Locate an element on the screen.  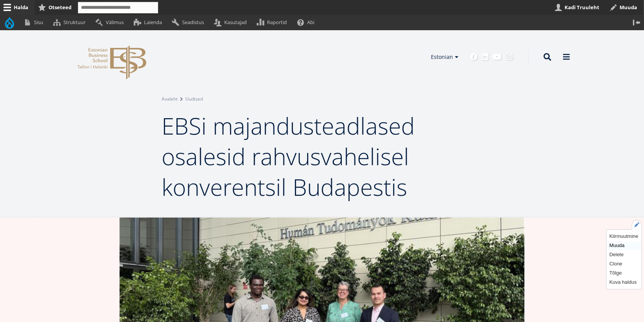
a: Kiirmuutmine is located at coordinates (624, 237).